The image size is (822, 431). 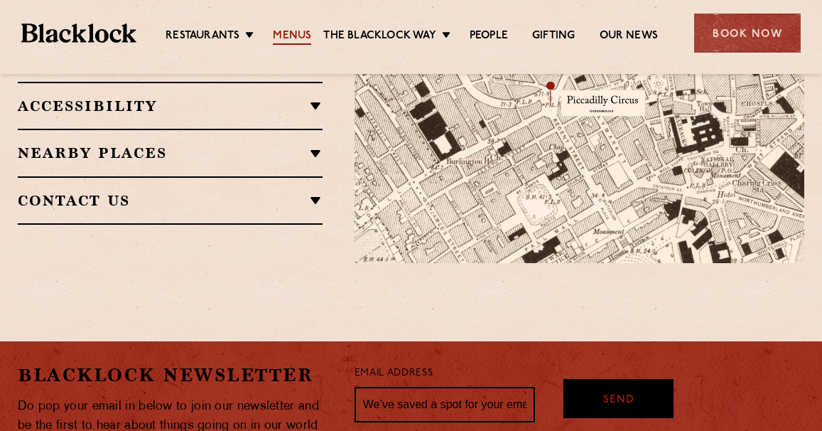 What do you see at coordinates (489, 37) in the screenshot?
I see `a: People` at bounding box center [489, 37].